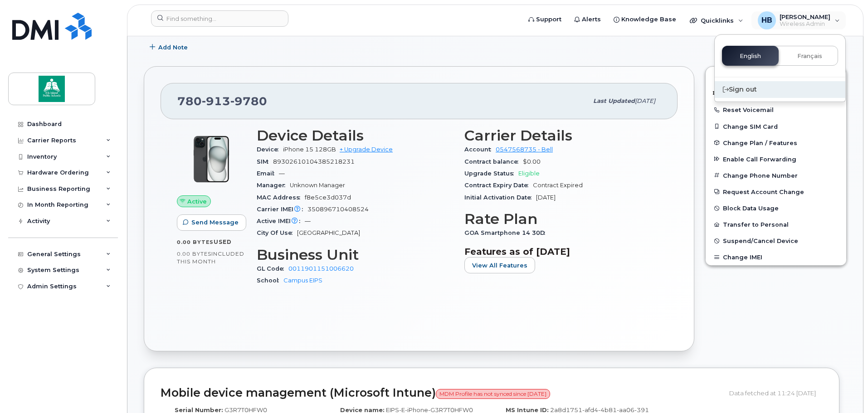 The width and height of the screenshot is (868, 413). I want to click on span: included this month, so click(210, 257).